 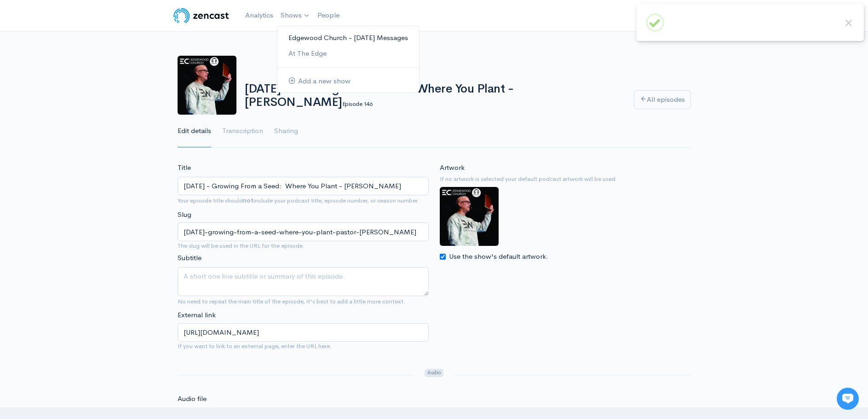 I want to click on a: Shows, so click(x=295, y=15).